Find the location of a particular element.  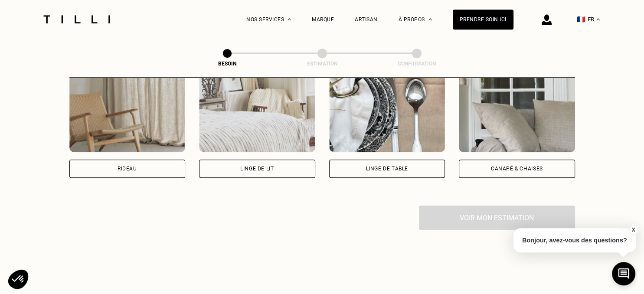

img: menu déroulant is located at coordinates (598, 19).